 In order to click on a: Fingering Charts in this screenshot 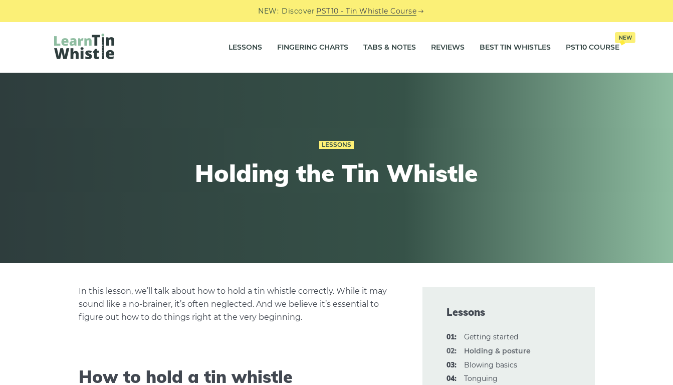, I will do `click(313, 48)`.